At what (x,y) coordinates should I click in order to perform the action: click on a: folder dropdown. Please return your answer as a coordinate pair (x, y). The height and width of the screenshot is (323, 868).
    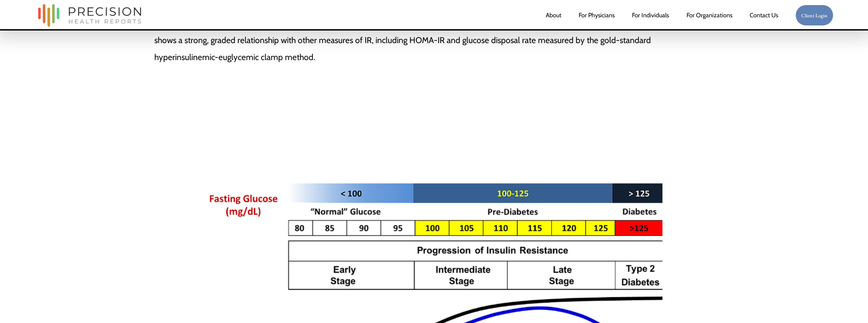
    Looking at the image, I should click on (709, 15).